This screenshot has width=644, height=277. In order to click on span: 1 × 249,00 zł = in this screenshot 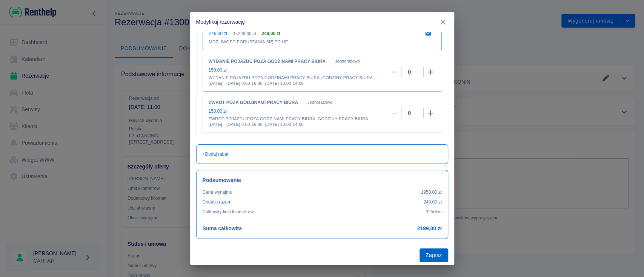, I will do `click(246, 34)`.